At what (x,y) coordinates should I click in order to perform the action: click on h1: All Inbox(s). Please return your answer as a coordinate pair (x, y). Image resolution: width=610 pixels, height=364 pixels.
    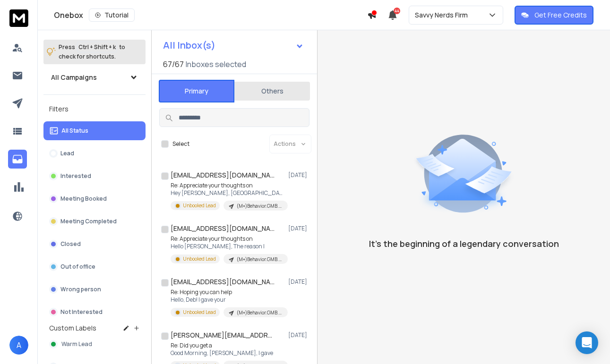
    Looking at the image, I should click on (189, 45).